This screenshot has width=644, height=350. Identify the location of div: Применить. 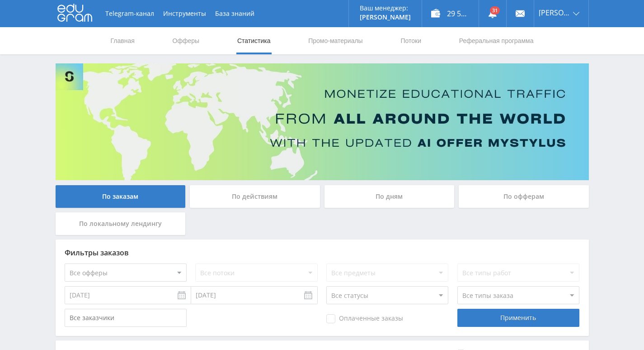
(518, 318).